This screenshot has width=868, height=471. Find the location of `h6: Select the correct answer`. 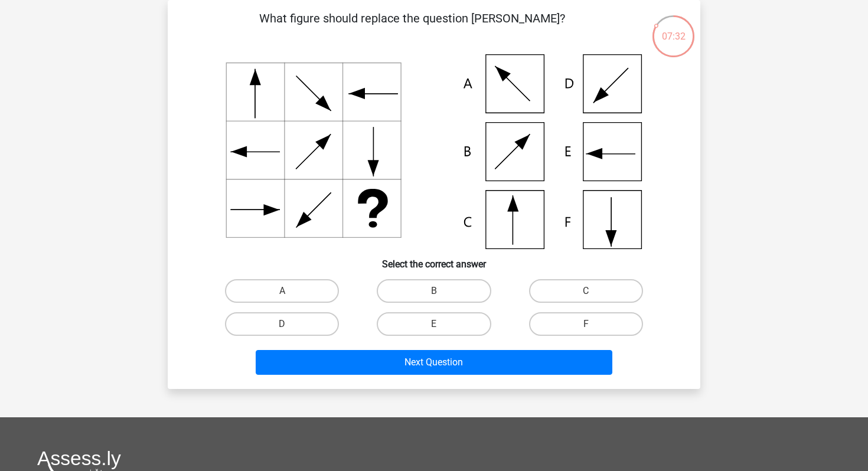

h6: Select the correct answer is located at coordinates (434, 259).